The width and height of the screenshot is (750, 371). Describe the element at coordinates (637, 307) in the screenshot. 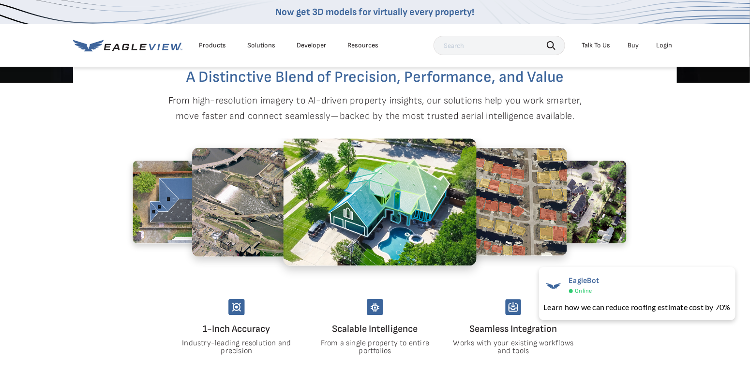

I see `div: Learn how we can reduce roofing estimate cost by 70%` at that location.